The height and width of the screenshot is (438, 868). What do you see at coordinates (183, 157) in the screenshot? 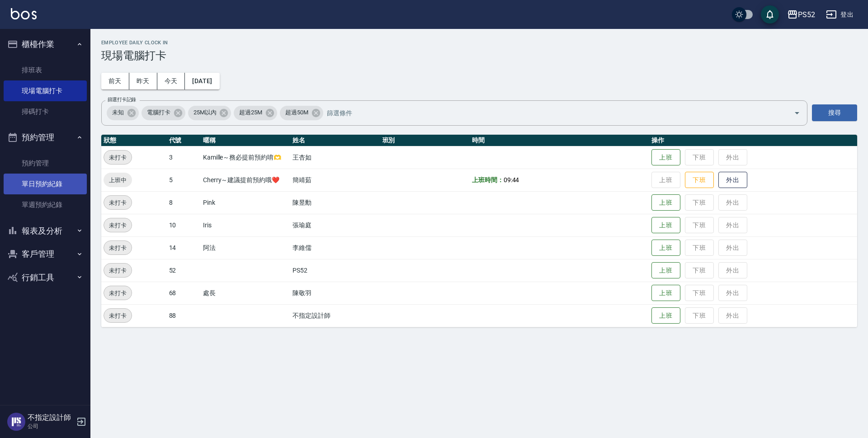
I see `td: 3` at bounding box center [183, 157].